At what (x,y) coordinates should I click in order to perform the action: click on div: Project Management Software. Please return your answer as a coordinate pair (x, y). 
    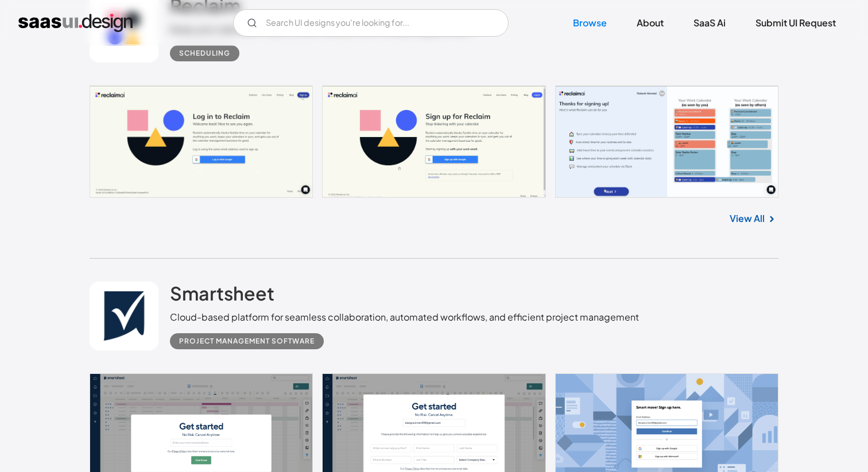
    Looking at the image, I should click on (247, 341).